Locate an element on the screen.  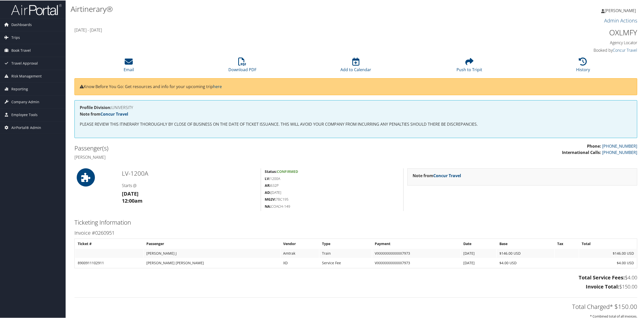
th: Tax is located at coordinates (567, 243).